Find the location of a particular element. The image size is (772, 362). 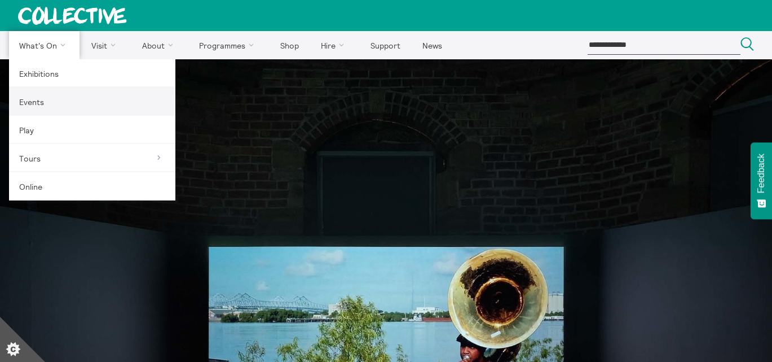

a: Play is located at coordinates (92, 130).